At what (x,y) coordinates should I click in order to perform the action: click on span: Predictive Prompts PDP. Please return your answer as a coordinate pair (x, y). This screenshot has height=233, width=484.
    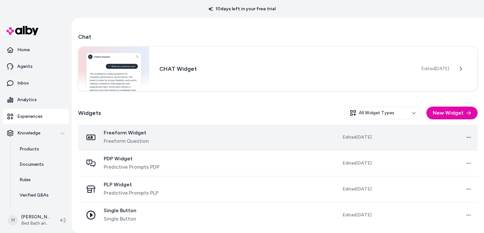
    Looking at the image, I should click on (131, 167).